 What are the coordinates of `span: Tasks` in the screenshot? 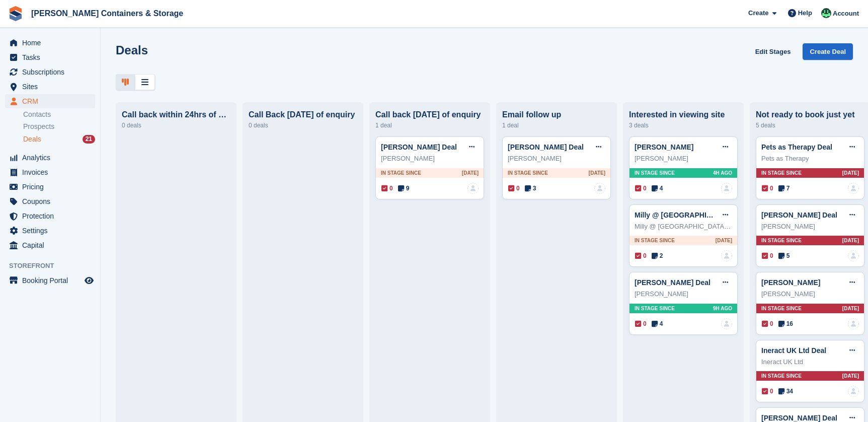 It's located at (53, 57).